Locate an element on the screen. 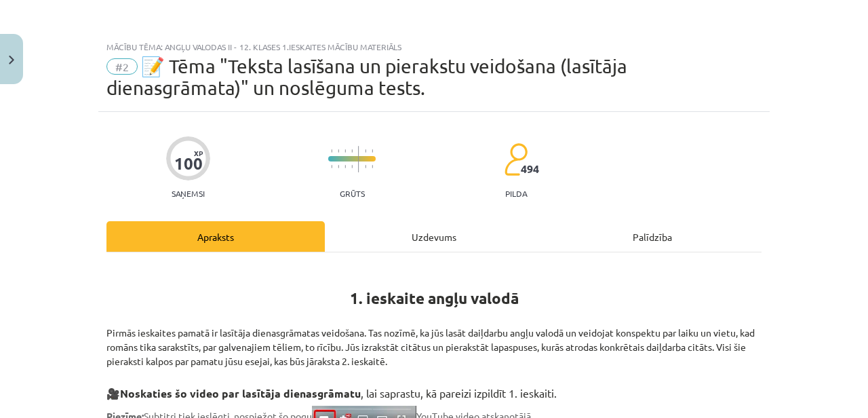 This screenshot has width=868, height=418. div: 100 is located at coordinates (188, 163).